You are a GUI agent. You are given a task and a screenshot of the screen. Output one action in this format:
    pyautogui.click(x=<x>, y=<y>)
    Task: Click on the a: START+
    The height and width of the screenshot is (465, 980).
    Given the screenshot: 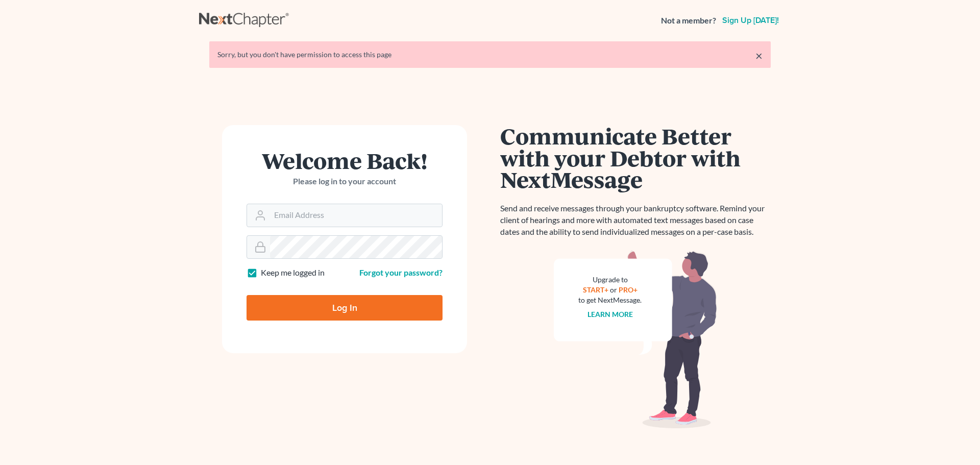 What is the action you would take?
    pyautogui.click(x=596, y=290)
    